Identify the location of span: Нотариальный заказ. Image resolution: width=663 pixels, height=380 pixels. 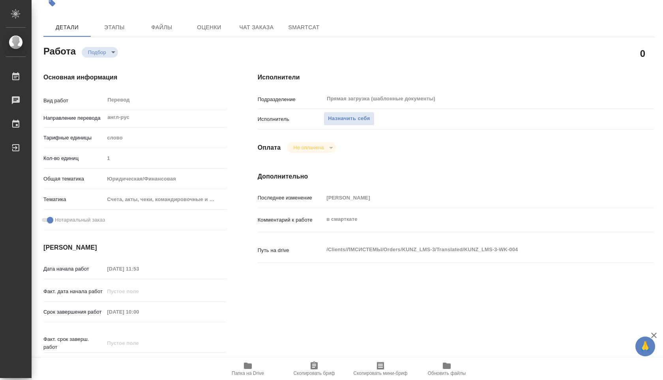
(80, 220).